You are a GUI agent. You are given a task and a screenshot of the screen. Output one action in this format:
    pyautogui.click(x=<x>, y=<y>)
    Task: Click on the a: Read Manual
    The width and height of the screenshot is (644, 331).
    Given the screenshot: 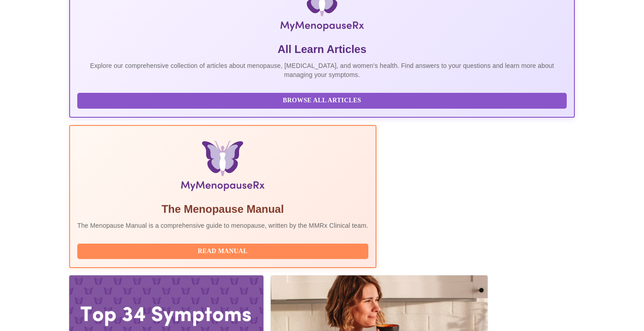 What is the action you would take?
    pyautogui.click(x=224, y=250)
    